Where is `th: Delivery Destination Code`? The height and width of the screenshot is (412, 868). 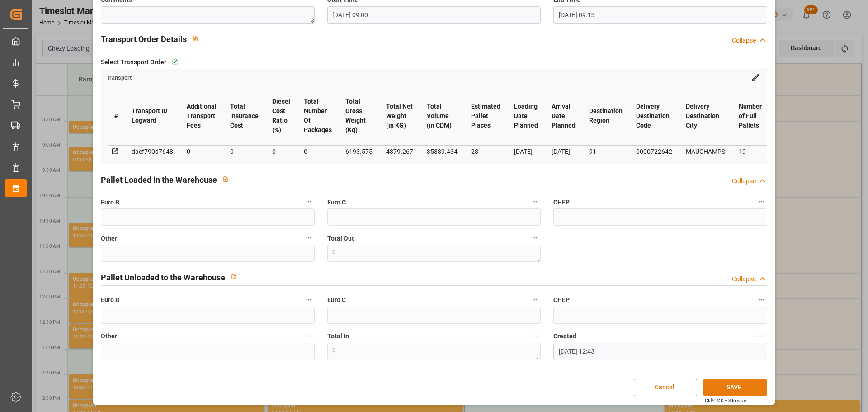
th: Delivery Destination Code is located at coordinates (654, 116).